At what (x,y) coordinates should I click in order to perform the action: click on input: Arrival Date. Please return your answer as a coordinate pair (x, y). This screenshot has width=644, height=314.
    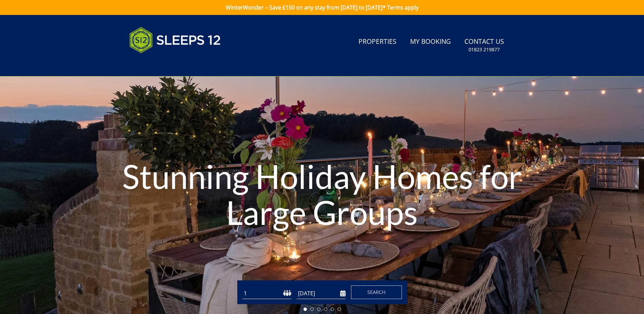
    Looking at the image, I should click on (321, 293).